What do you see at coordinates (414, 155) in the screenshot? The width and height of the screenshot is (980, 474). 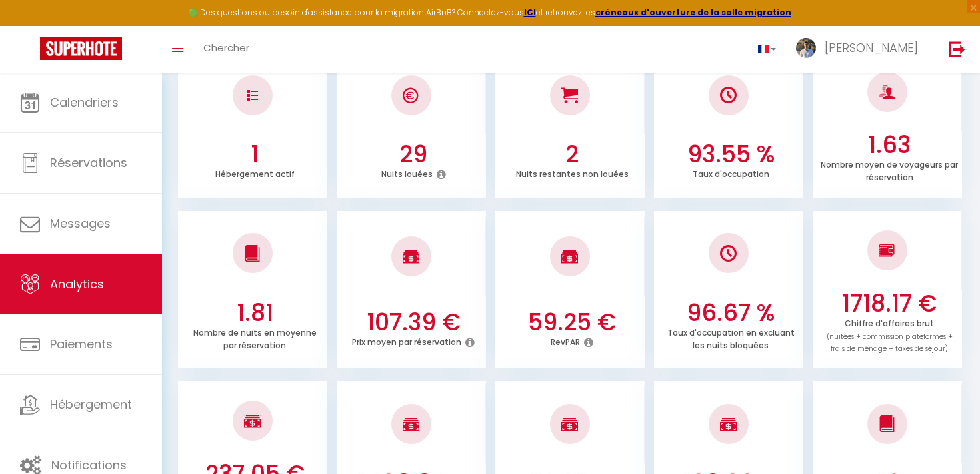 I see `h3: 29` at bounding box center [414, 155].